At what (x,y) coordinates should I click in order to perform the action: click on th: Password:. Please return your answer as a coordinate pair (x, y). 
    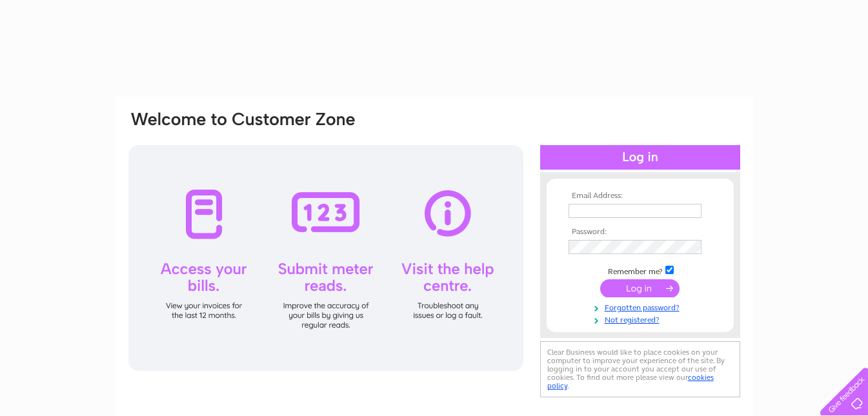
    Looking at the image, I should click on (640, 232).